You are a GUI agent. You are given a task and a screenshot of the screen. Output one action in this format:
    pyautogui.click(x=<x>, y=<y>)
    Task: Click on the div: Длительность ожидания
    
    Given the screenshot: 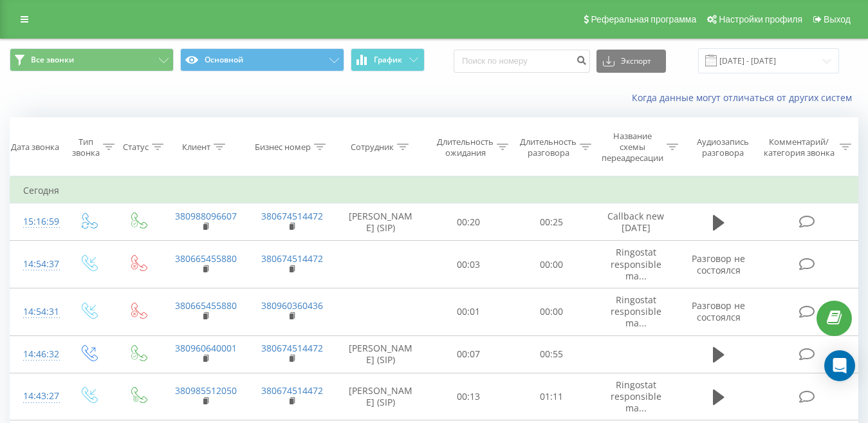 What is the action you would take?
    pyautogui.click(x=466, y=147)
    